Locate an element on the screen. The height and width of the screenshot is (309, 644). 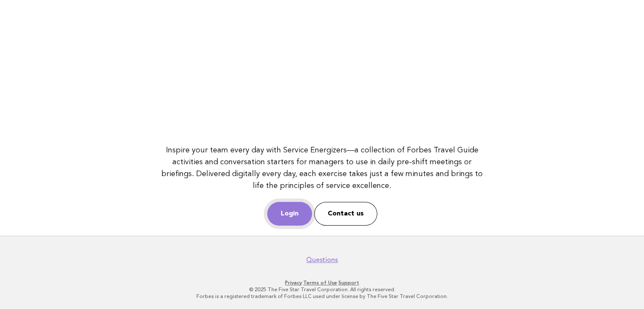
a: Privacy is located at coordinates (293, 282).